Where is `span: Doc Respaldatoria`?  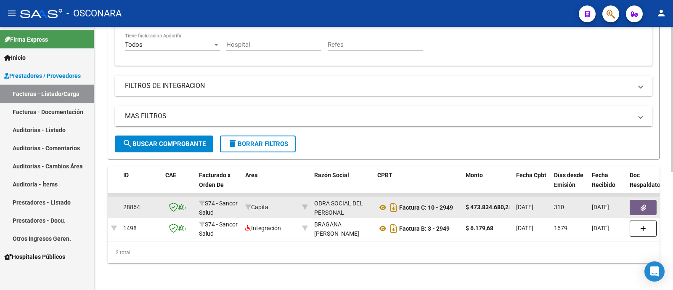
span: Doc Respaldatoria is located at coordinates (649, 180).